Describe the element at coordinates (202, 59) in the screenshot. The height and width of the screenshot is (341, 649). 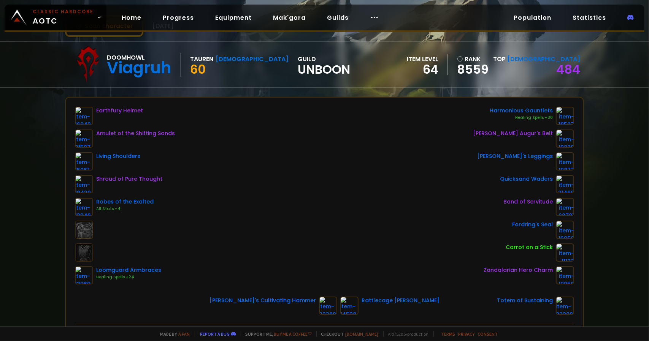
I see `div: Tauren` at that location.